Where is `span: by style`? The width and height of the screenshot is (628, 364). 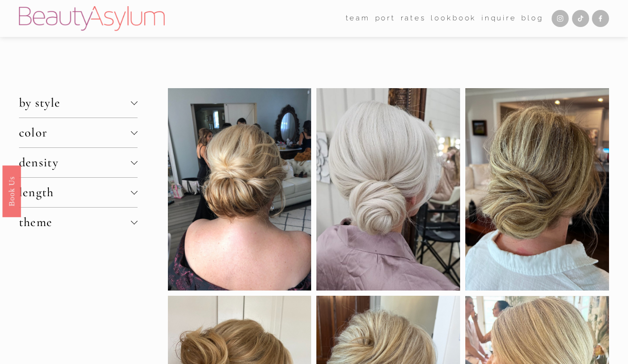
span: by style is located at coordinates (75, 103).